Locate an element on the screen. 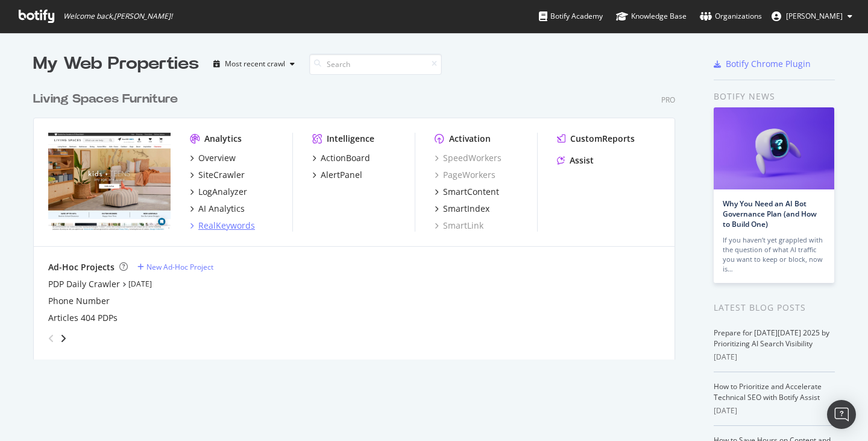 This screenshot has width=868, height=441. div: Articles 404 PDPs is located at coordinates (83, 318).